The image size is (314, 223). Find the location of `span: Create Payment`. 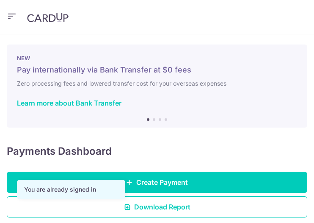

span: Create Payment is located at coordinates (162, 182).